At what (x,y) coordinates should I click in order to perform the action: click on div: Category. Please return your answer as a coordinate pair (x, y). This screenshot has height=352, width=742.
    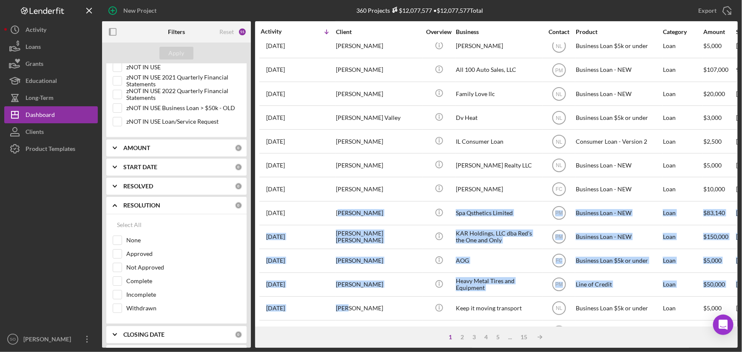
    Looking at the image, I should click on (682, 32).